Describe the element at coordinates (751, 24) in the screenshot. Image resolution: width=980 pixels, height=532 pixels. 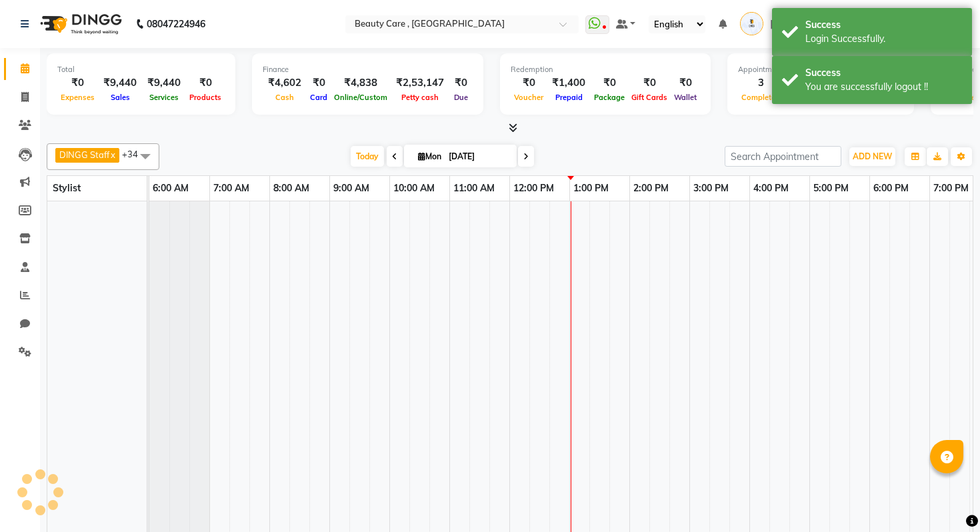
I see `img: Ankit Jain` at that location.